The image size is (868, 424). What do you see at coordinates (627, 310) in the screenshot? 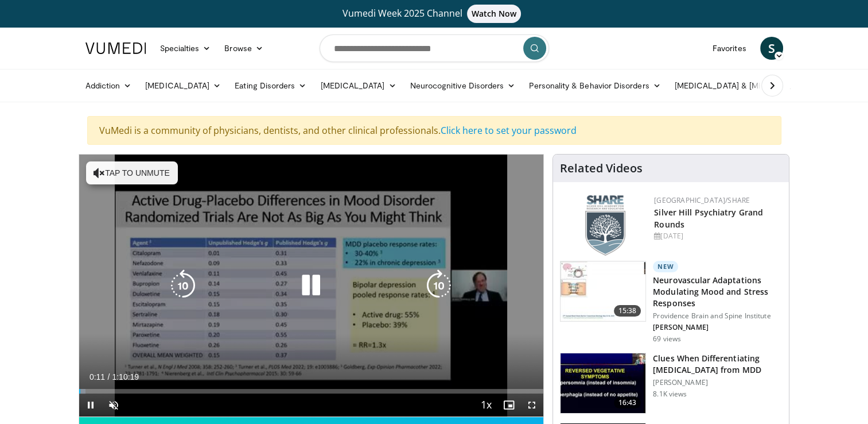
I see `span: 15:38` at bounding box center [627, 310].